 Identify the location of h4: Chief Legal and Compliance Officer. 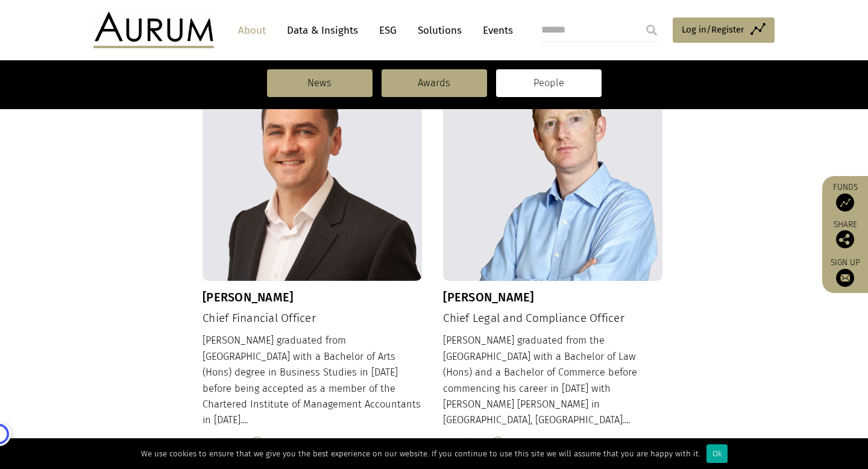
(553, 318).